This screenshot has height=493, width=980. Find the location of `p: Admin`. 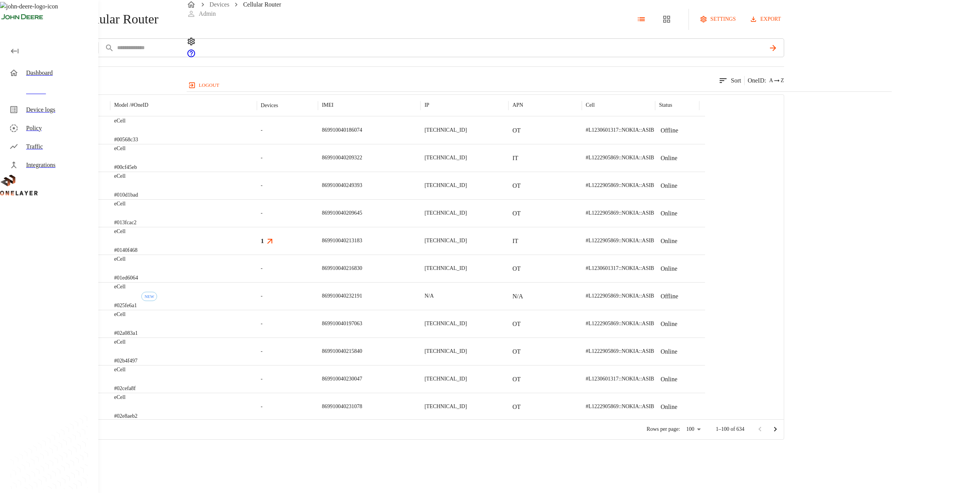

p: Admin is located at coordinates (208, 14).